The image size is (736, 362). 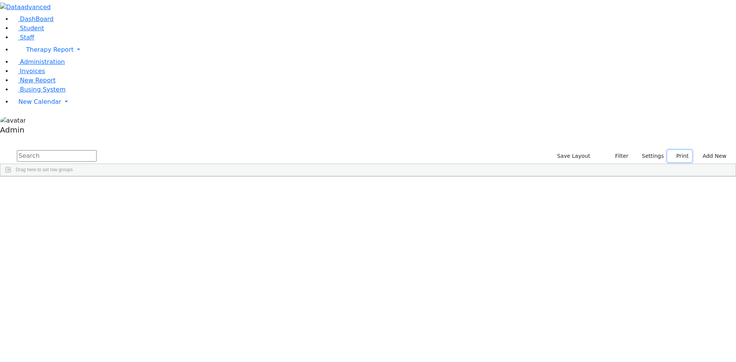 What do you see at coordinates (618, 156) in the screenshot?
I see `button: Filter` at bounding box center [618, 156].